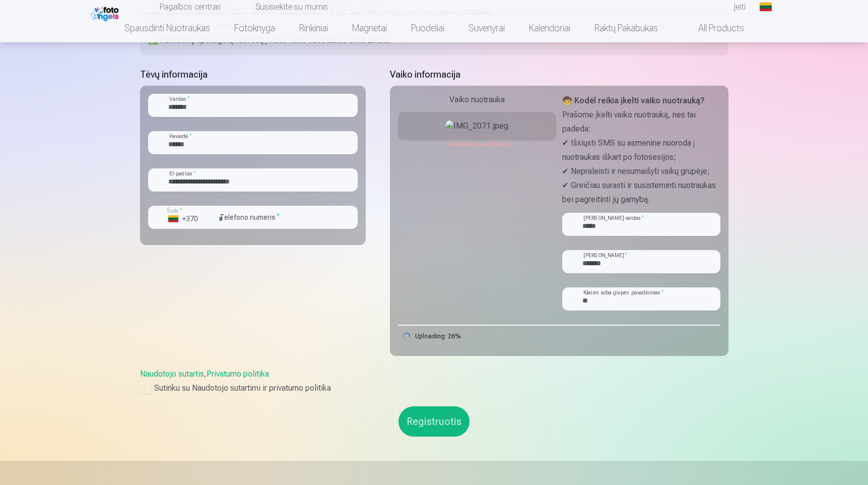 The image size is (868, 485). What do you see at coordinates (174, 210) in the screenshot?
I see `label: Šalis` at bounding box center [174, 210].